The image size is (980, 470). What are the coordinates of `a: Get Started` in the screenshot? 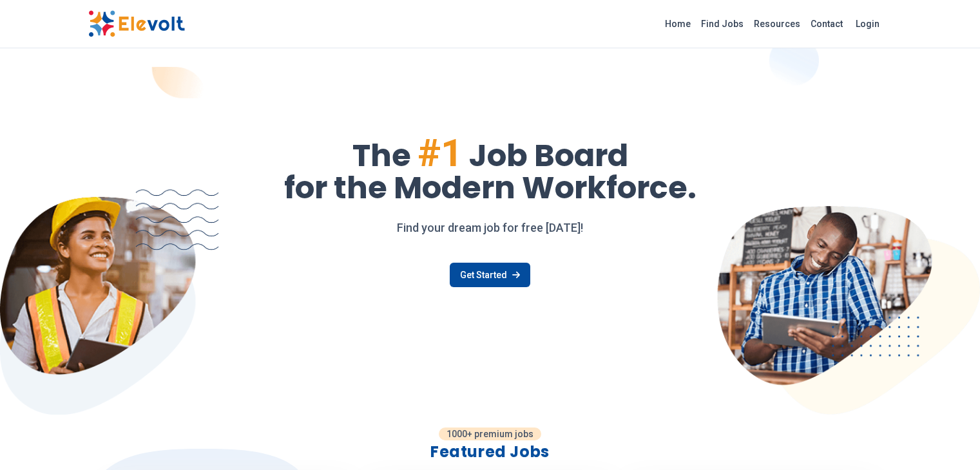 It's located at (489, 275).